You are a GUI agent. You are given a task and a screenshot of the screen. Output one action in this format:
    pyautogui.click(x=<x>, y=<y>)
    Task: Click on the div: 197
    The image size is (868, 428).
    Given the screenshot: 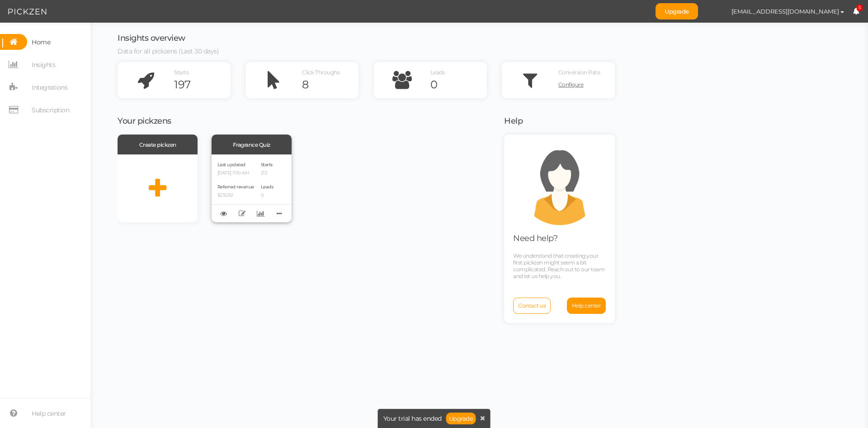 What is the action you would take?
    pyautogui.click(x=202, y=85)
    